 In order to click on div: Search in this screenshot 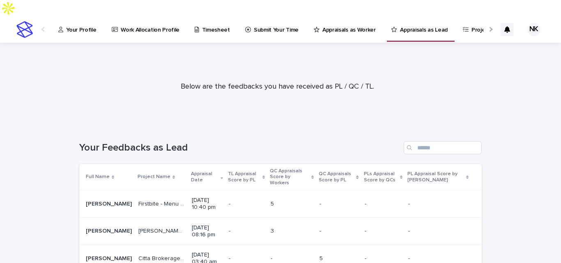, I will do `click(443, 148)`.